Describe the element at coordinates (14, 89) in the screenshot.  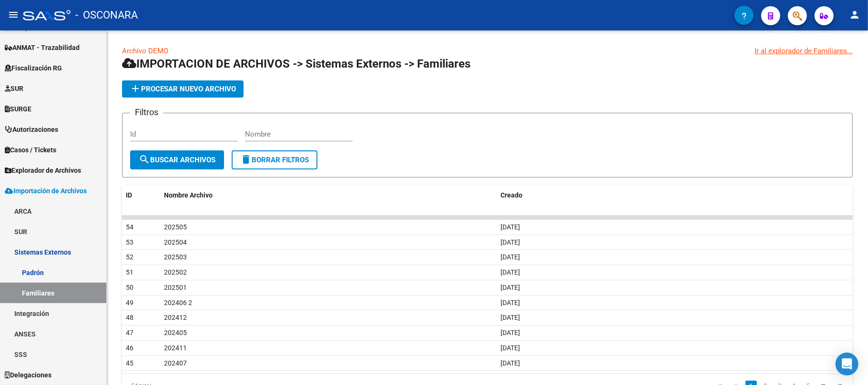
I see `span: SUR` at that location.